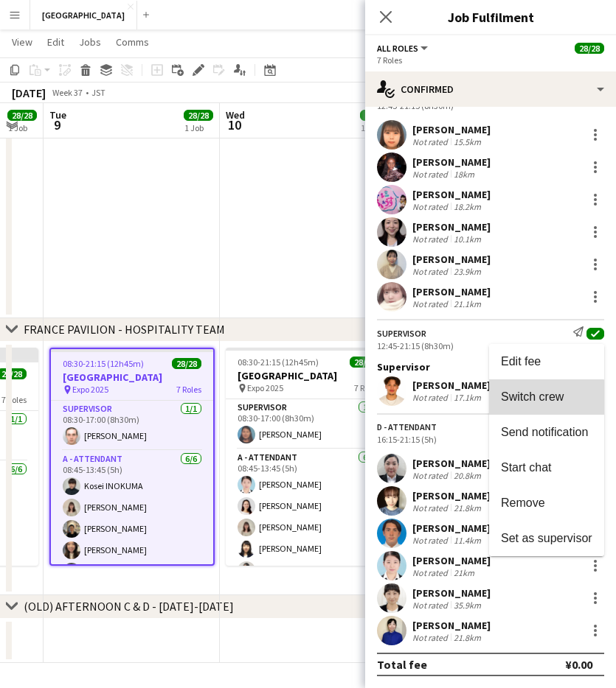 The width and height of the screenshot is (616, 688). Describe the element at coordinates (546, 432) in the screenshot. I see `button: Send notification` at that location.